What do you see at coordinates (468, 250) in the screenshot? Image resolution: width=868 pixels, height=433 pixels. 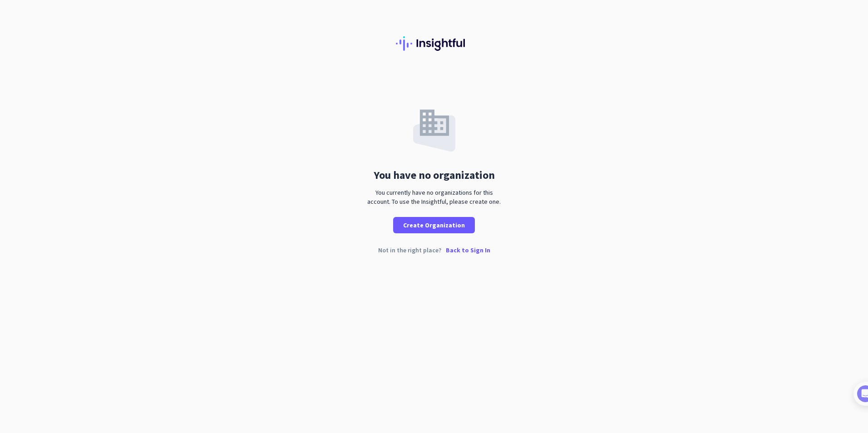 I see `p: Back to Sign In` at bounding box center [468, 250].